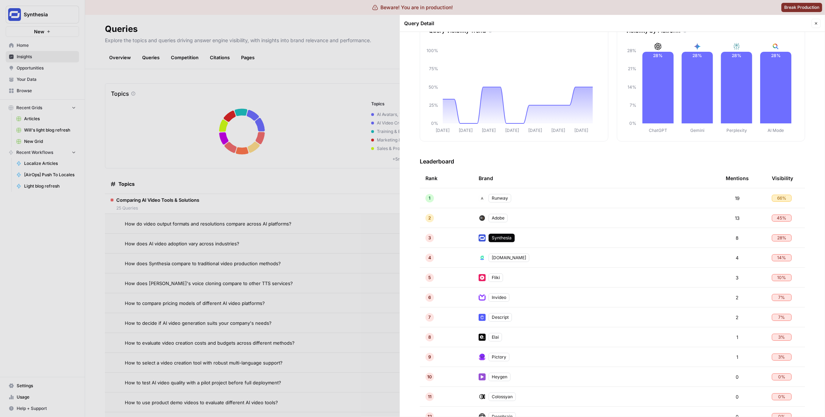 This screenshot has height=417, width=825. What do you see at coordinates (782, 218) in the screenshot?
I see `span: 45 %` at bounding box center [782, 218].